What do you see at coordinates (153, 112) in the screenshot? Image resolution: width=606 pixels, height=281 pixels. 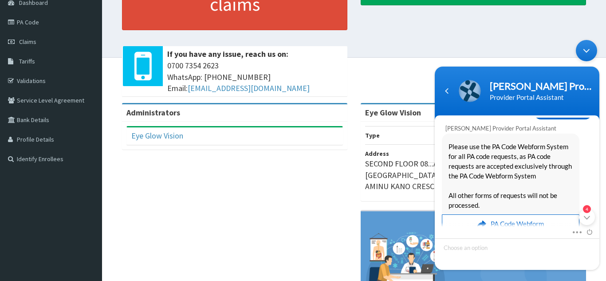 I see `b: Administrators` at bounding box center [153, 112].